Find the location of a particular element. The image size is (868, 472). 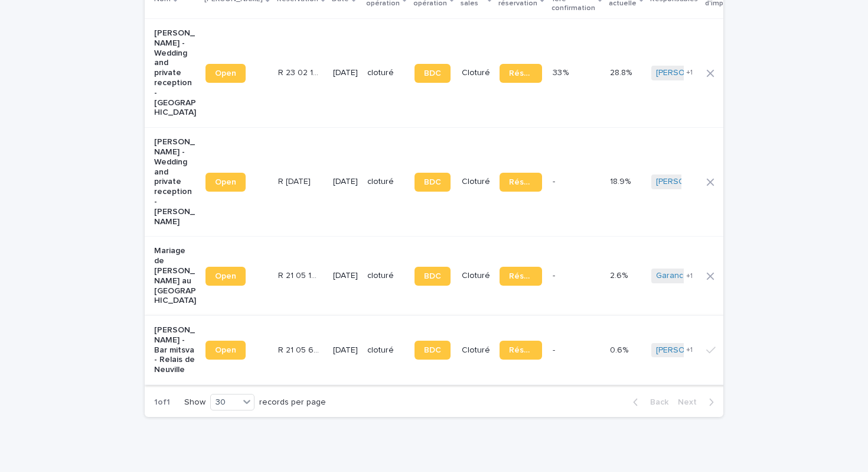

p: 18.9% is located at coordinates (622, 180).